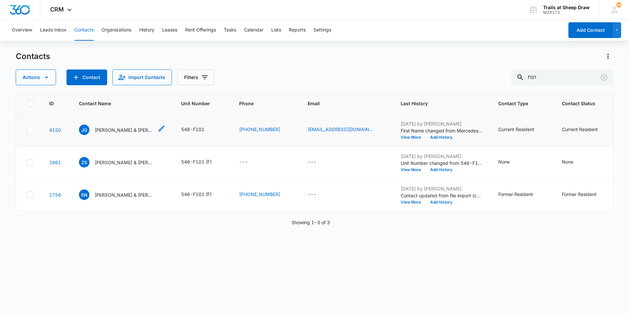 The width and height of the screenshot is (629, 314). Describe the element at coordinates (147, 30) in the screenshot. I see `button: History` at that location.